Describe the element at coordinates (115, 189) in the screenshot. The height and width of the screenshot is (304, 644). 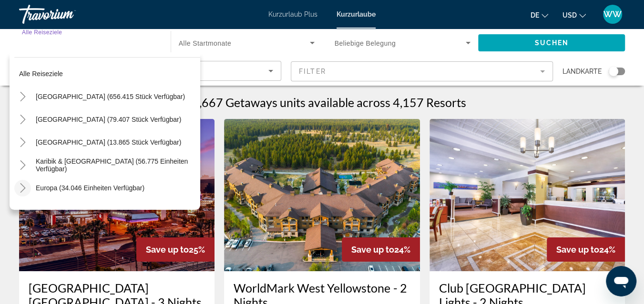
I see `button: Europa (34.046 Einheiten verfügbar)` at that location.